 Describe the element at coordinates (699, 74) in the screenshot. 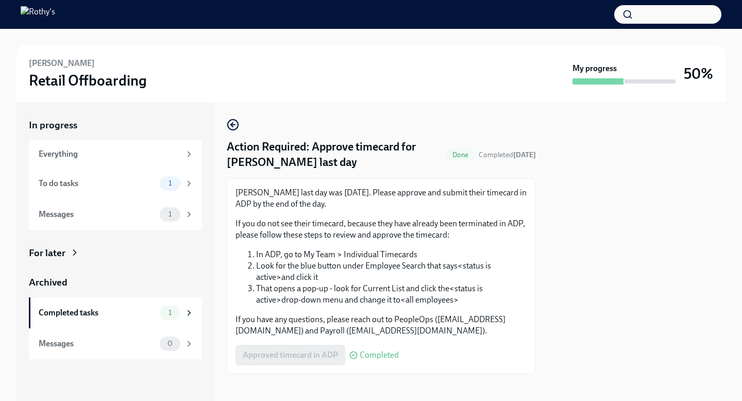

I see `h3: 50%` at that location.